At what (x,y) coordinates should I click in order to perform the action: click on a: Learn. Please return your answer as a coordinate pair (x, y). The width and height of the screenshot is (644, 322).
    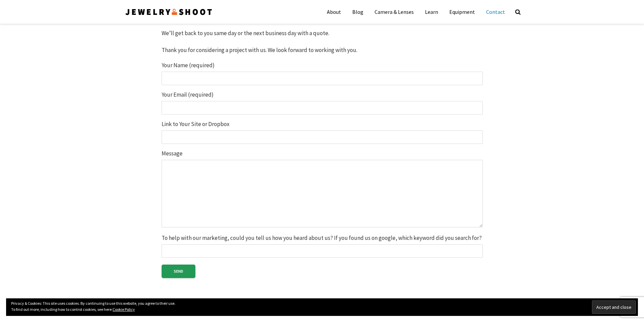
    Looking at the image, I should click on (431, 12).